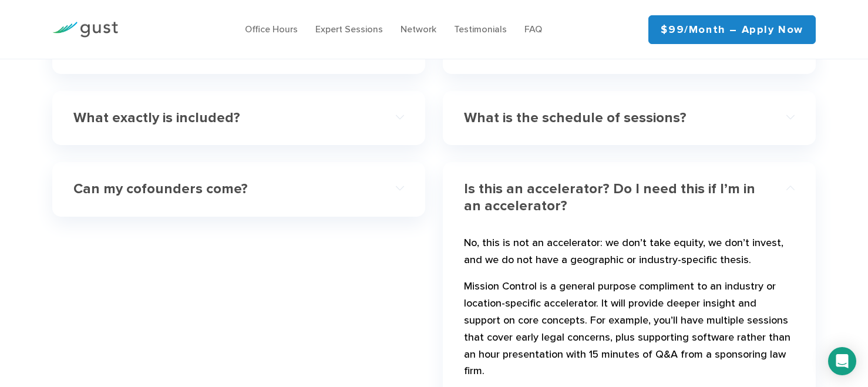 Image resolution: width=868 pixels, height=387 pixels. I want to click on p: No, this is not an accelerator: we don’t take equity, we don’t invest, and we do not have a geogr..., so click(629, 254).